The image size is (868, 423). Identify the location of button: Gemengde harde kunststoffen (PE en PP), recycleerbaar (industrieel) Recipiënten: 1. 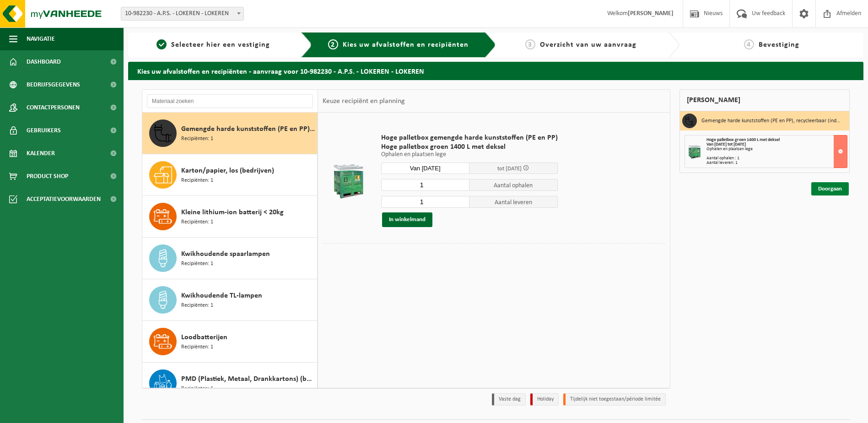
(230, 133).